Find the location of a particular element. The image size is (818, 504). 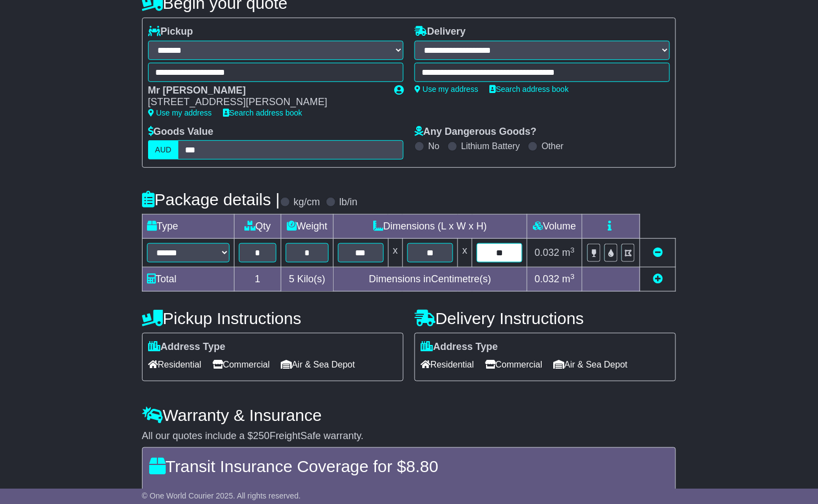

td: Kilo(s) is located at coordinates (307, 280).